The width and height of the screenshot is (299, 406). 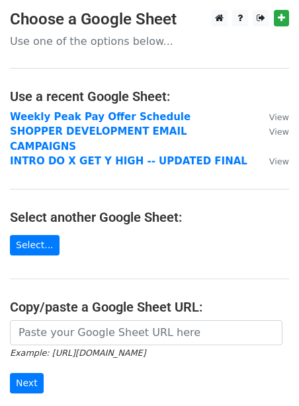 What do you see at coordinates (149, 19) in the screenshot?
I see `h3: Choose a Google Sheet` at bounding box center [149, 19].